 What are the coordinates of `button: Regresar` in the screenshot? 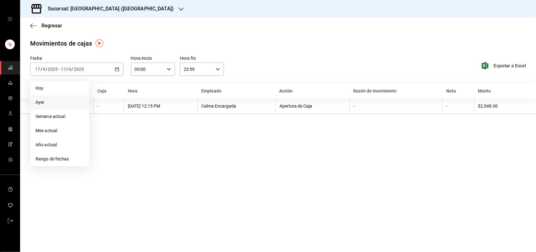 It's located at (46, 25).